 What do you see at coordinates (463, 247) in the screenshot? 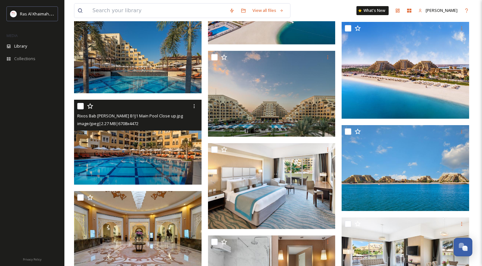
I see `button: Open Chat` at bounding box center [463, 247].